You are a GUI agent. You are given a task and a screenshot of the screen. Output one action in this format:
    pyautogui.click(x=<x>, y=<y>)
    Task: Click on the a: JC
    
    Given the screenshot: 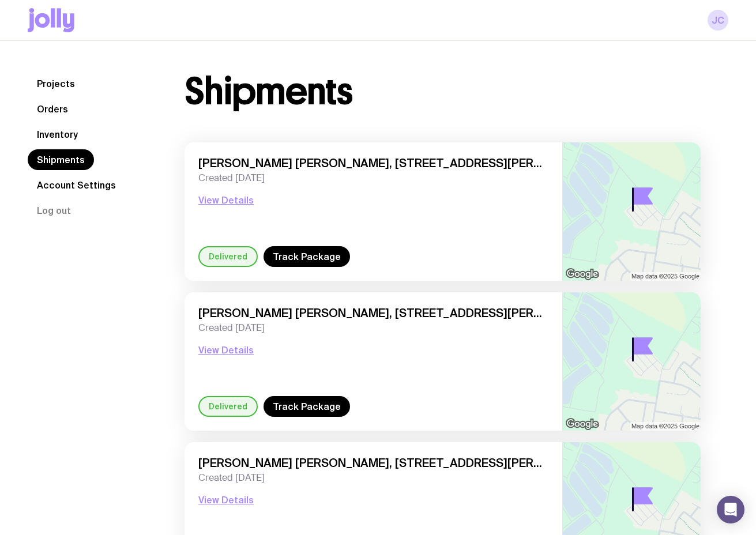 What is the action you would take?
    pyautogui.click(x=718, y=20)
    